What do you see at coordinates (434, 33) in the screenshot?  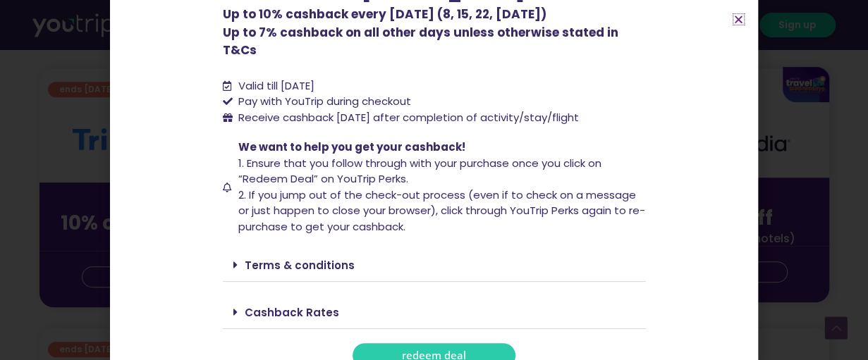 I see `p: Up to 7% cashback on all other days unless otherwise stated in T&Cs` at bounding box center [434, 33].